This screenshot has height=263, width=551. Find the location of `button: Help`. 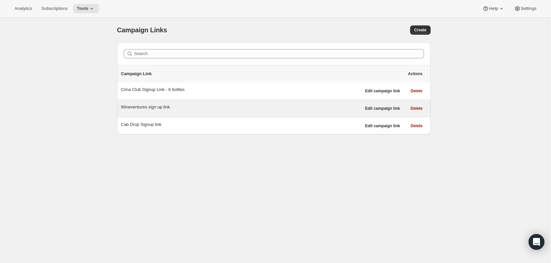

button: Help is located at coordinates (494, 9).